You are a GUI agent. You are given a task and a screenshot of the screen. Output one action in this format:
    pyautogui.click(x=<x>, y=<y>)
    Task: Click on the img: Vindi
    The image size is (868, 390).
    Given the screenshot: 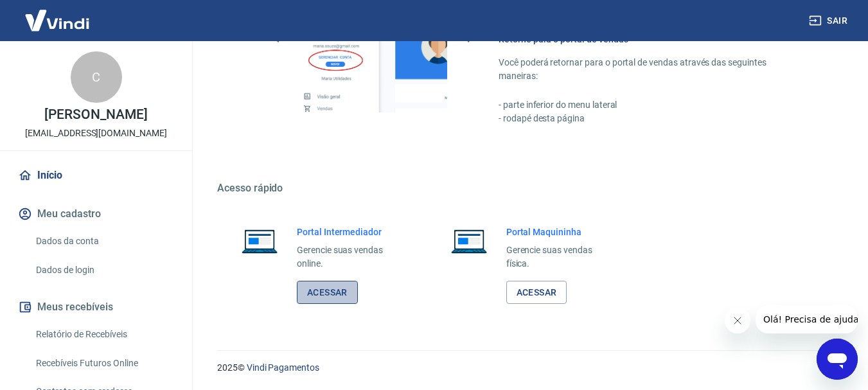 What is the action you would take?
    pyautogui.click(x=57, y=20)
    